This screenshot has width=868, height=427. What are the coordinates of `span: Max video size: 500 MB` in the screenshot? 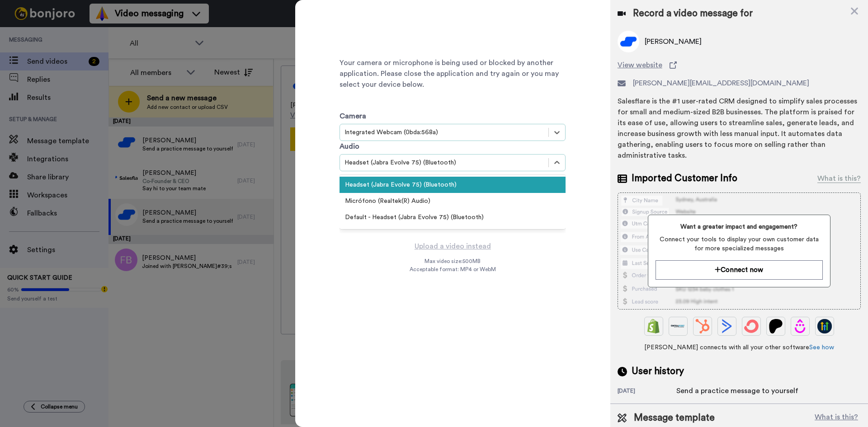 It's located at (453, 261).